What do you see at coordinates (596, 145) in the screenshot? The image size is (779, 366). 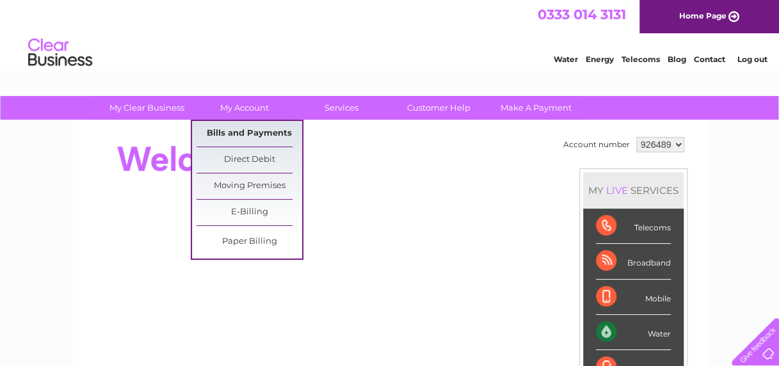 I see `td: Account number` at bounding box center [596, 145].